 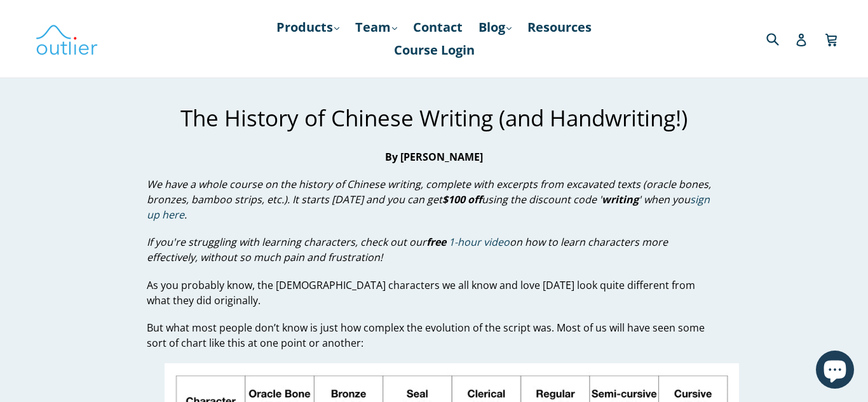 I want to click on span: But what most people don’t know is just how complex the evolution of the script was. Most of us w..., so click(x=426, y=335).